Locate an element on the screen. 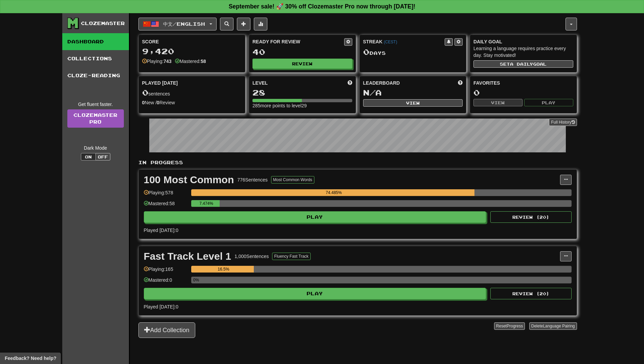 The image size is (644, 364). div: 776 Sentences is located at coordinates (252, 180).